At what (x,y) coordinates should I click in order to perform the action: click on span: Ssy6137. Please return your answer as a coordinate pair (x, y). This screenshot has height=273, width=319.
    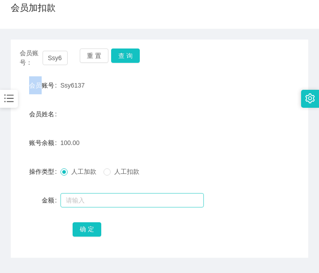
    Looking at the image, I should click on (73, 85).